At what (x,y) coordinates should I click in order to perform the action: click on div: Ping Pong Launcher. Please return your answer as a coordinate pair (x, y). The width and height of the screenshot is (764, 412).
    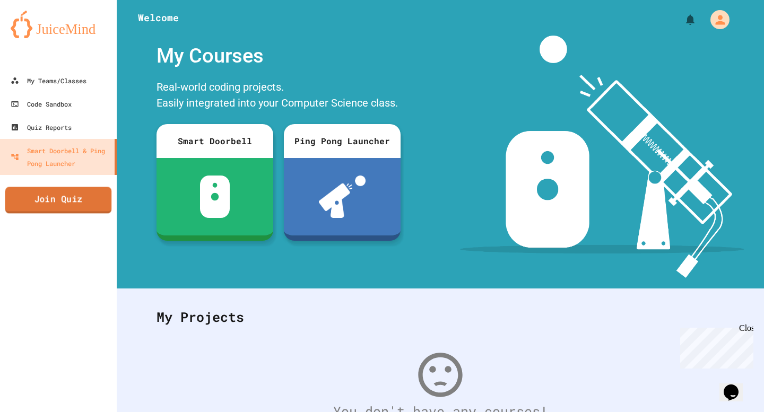
    Looking at the image, I should click on (342, 141).